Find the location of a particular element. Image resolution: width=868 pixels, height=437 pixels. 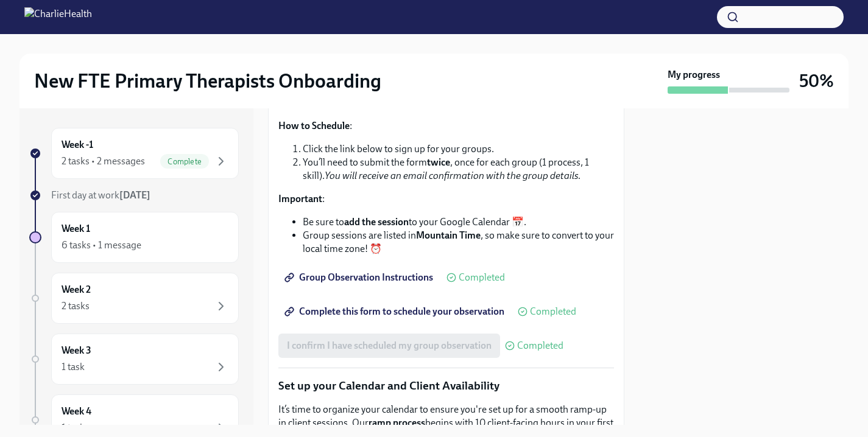

h6: Week 4 is located at coordinates (76, 412).